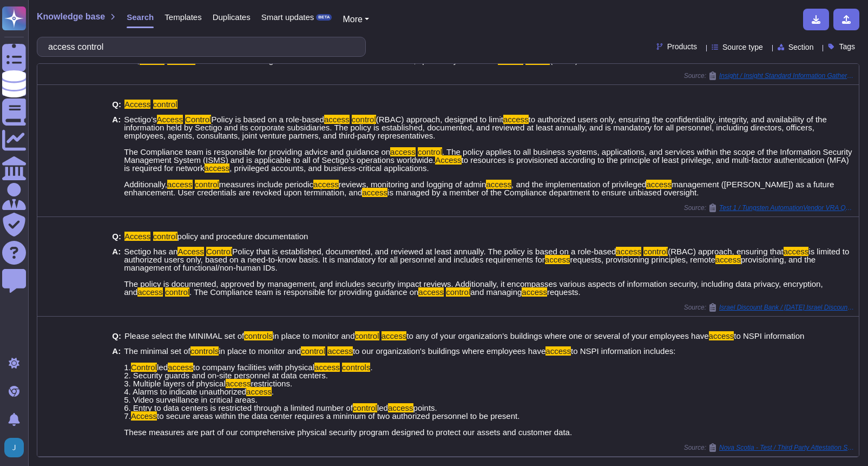 The width and height of the screenshot is (868, 466). Describe the element at coordinates (140, 17) in the screenshot. I see `span: Search` at that location.